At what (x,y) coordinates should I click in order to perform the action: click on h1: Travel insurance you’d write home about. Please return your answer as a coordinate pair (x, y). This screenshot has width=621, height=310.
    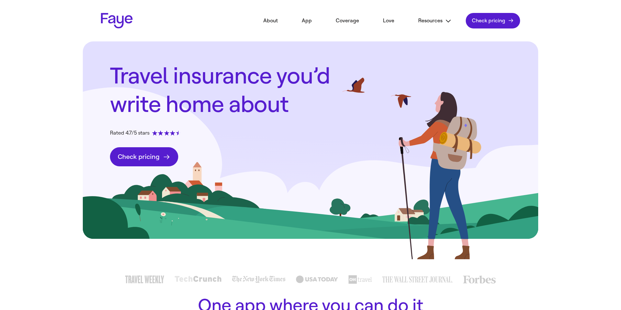
    Looking at the image, I should click on (227, 90).